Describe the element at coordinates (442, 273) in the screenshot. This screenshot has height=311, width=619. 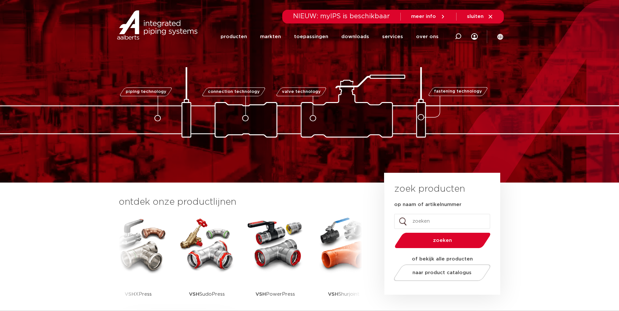
I see `span: naar product catalogus` at that location.